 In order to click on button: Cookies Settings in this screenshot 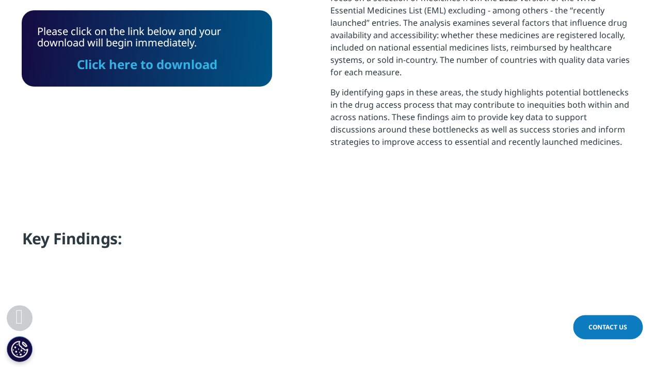, I will do `click(20, 349)`.